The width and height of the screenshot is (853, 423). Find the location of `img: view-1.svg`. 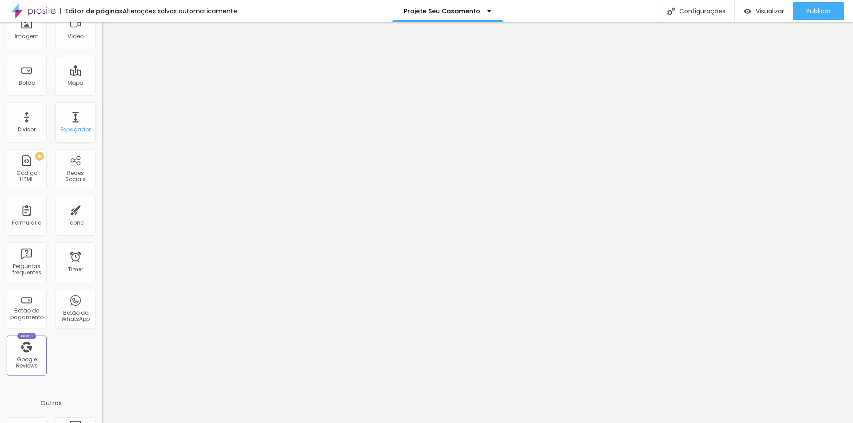

img: view-1.svg is located at coordinates (747, 11).